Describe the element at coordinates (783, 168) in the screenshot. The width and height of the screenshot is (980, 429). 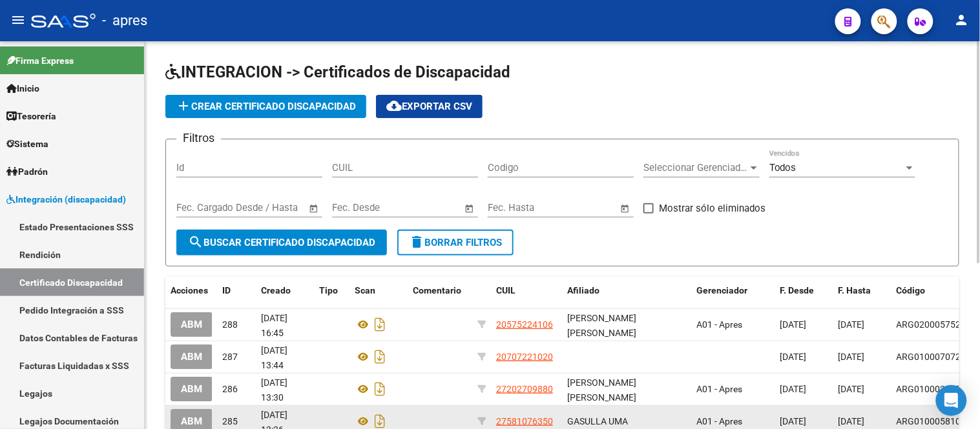
I see `span: Todos` at that location.